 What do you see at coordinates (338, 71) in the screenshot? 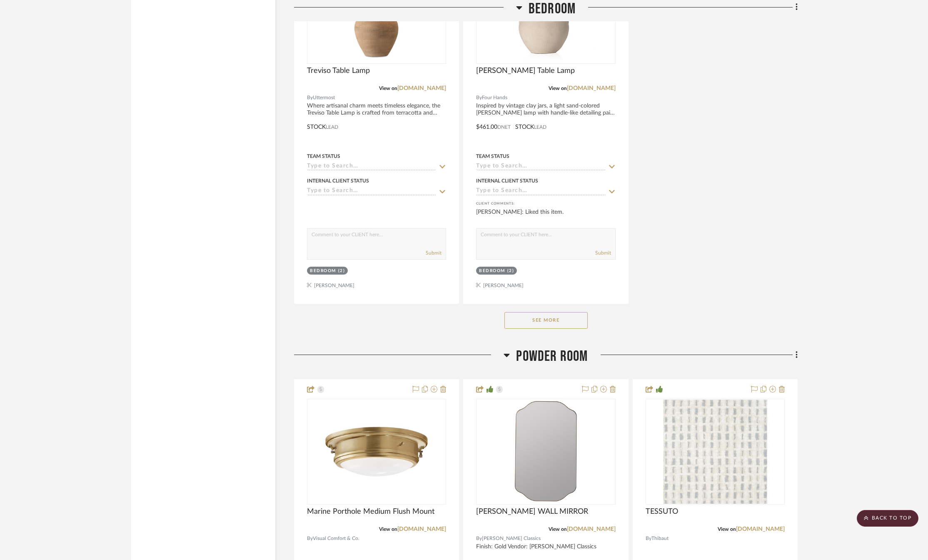
I see `span: Treviso Table Lamp` at bounding box center [338, 71].